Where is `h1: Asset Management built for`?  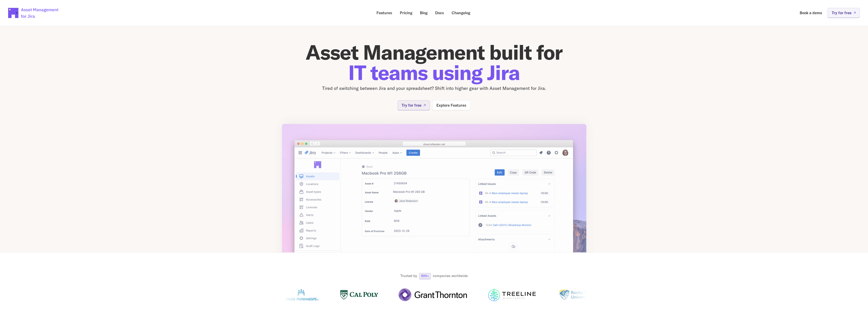 h1: Asset Management built for is located at coordinates (434, 62).